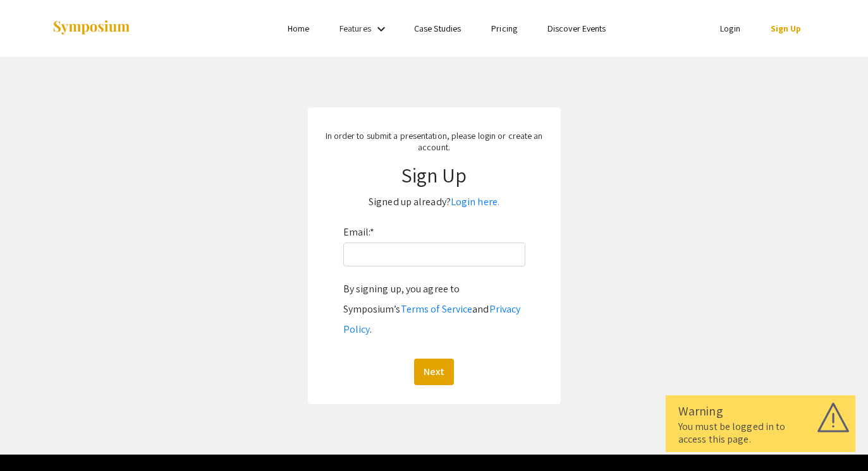 The height and width of the screenshot is (471, 868). What do you see at coordinates (760, 433) in the screenshot?
I see `div: You must be logged in to access this page.` at bounding box center [760, 433].